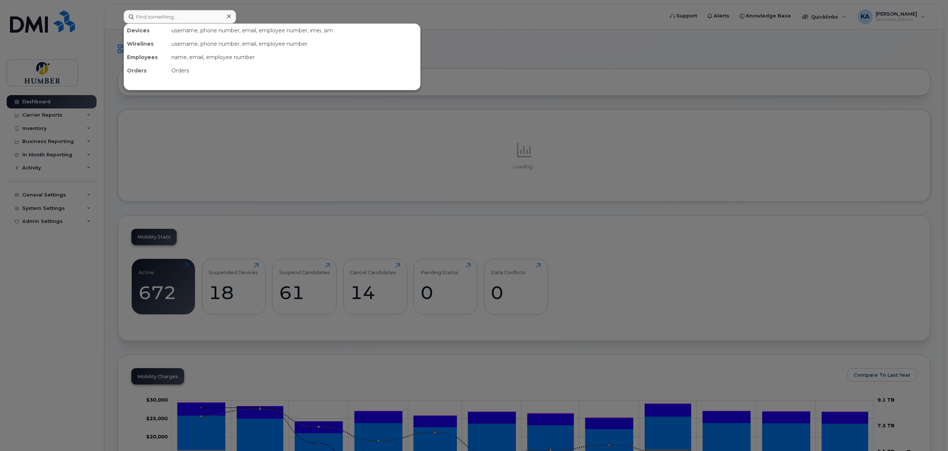 The height and width of the screenshot is (451, 948). What do you see at coordinates (146, 57) in the screenshot?
I see `div: Employees` at bounding box center [146, 57].